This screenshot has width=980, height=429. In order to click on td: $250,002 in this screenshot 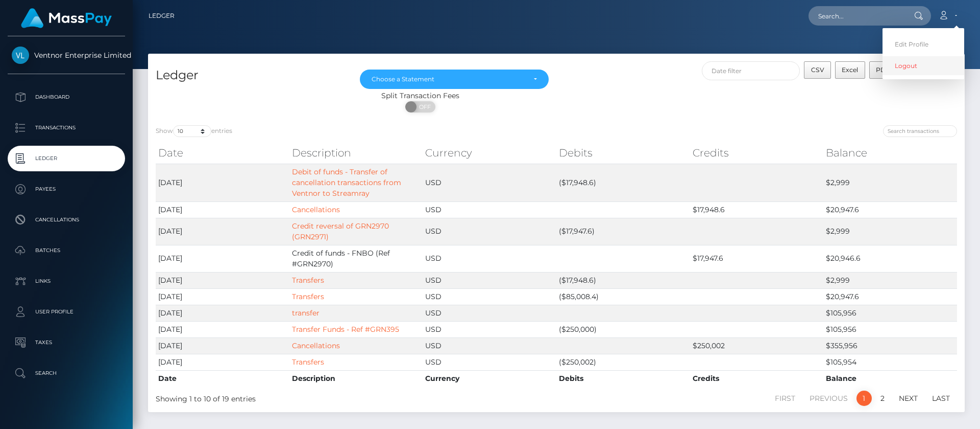, I will do `click(757, 345)`.